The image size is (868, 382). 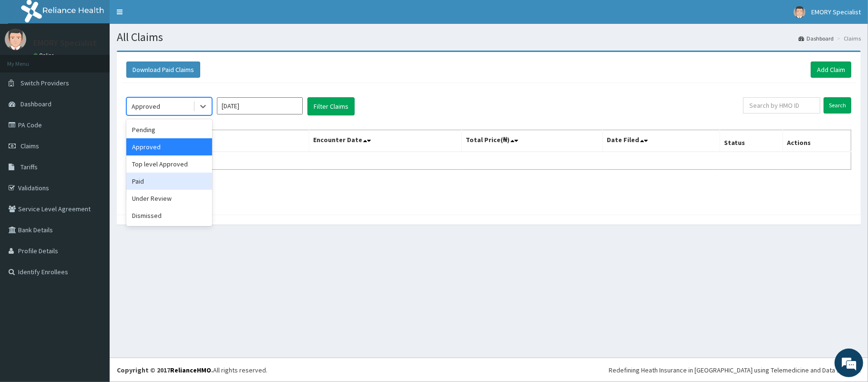 I want to click on div: Chat with us now, so click(x=105, y=60).